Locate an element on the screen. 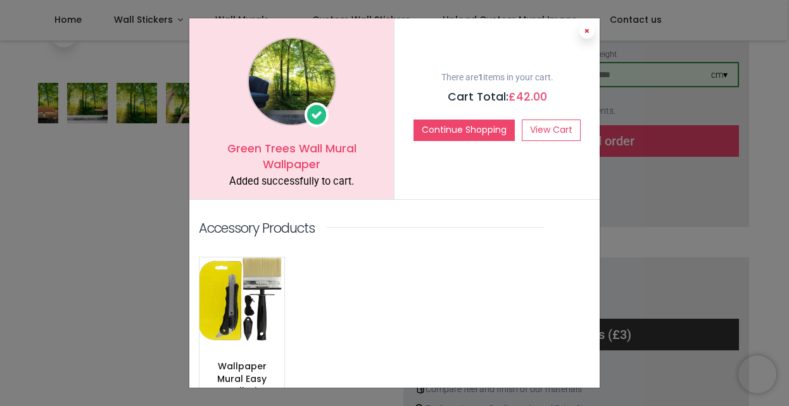 The height and width of the screenshot is (406, 789). a: View Cart is located at coordinates (551, 130).